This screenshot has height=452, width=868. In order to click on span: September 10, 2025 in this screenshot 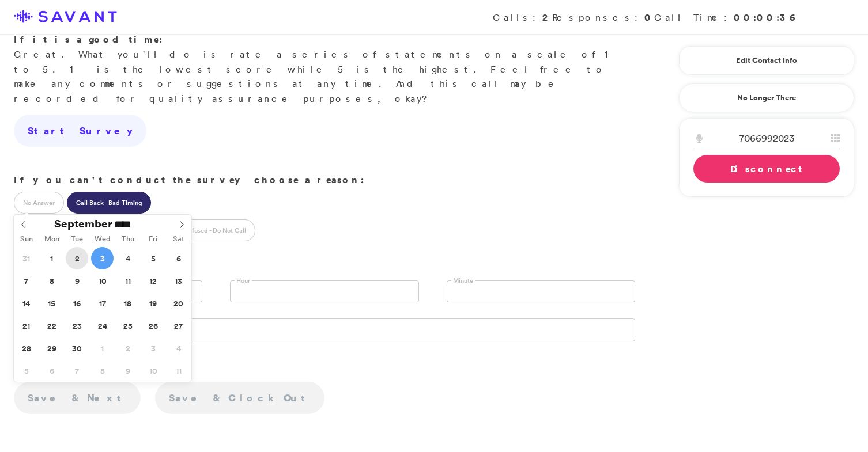, I will do `click(102, 281)`.